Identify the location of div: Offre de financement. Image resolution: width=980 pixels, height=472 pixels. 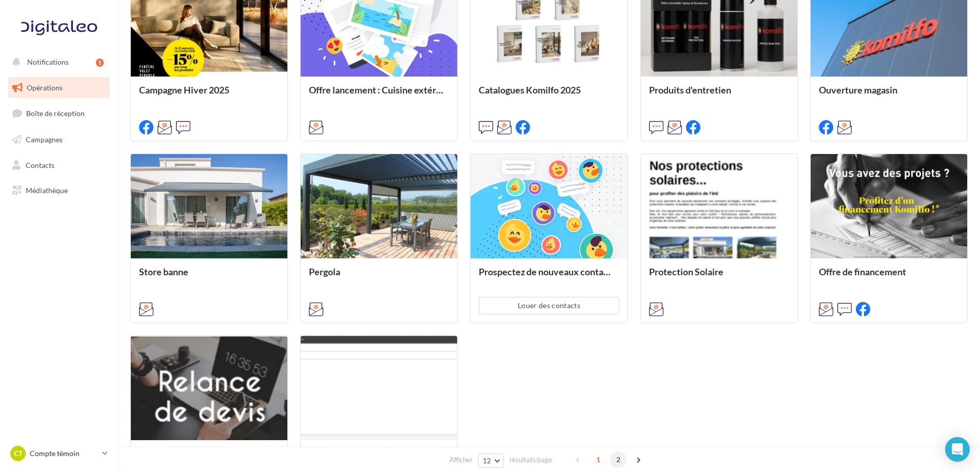
(889, 277).